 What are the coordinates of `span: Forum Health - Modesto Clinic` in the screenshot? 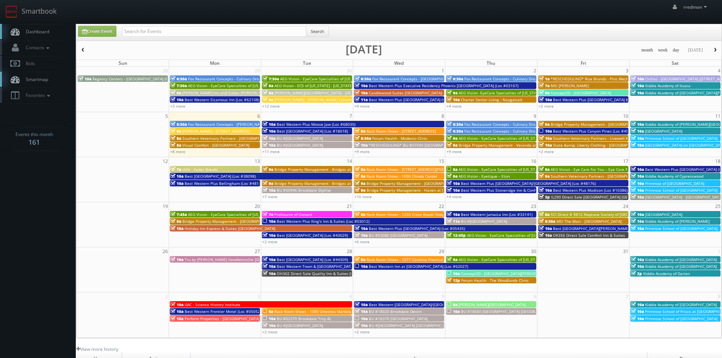 It's located at (400, 138).